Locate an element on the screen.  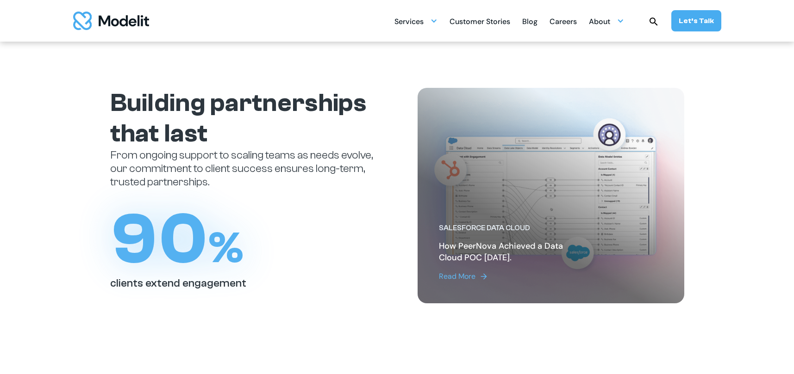
div: Read More is located at coordinates (457, 277).